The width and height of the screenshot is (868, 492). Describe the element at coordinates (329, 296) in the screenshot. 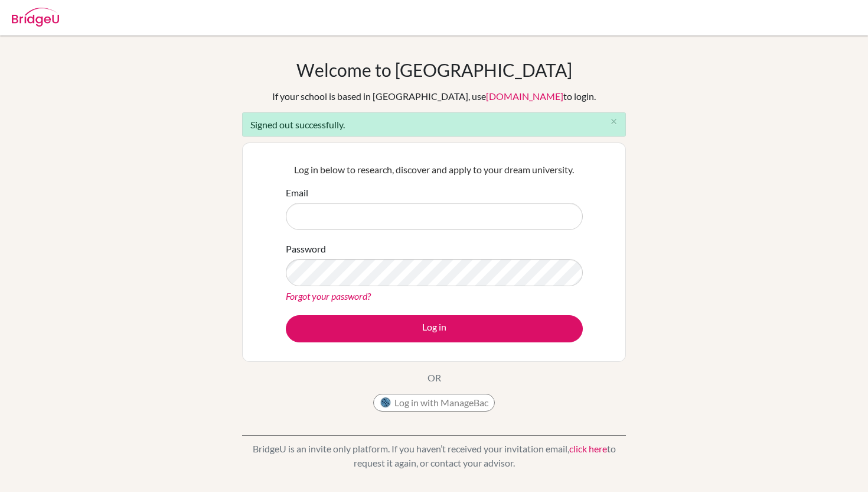

I see `a: Forgot your password?` at that location.